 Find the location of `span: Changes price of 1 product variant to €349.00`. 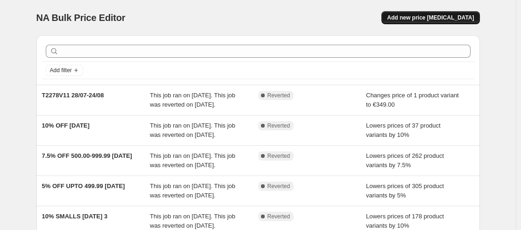

span: Changes price of 1 product variant to €349.00 is located at coordinates (412, 100).